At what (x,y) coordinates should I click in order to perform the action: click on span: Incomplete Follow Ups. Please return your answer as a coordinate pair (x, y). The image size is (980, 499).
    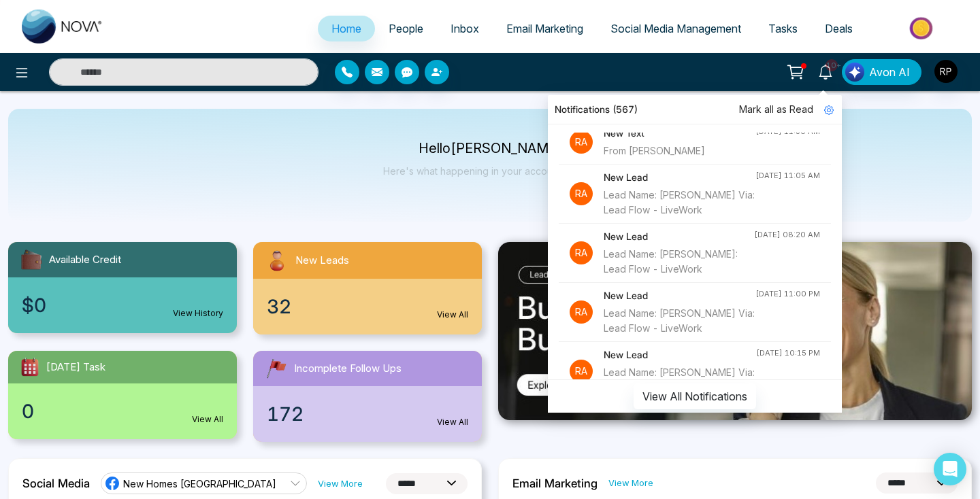
    Looking at the image, I should click on (348, 369).